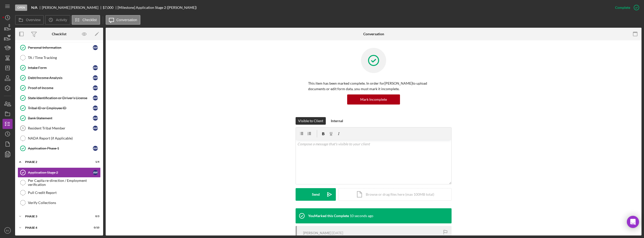 This screenshot has width=644, height=238. I want to click on button: Mark Incomplete, so click(374, 99).